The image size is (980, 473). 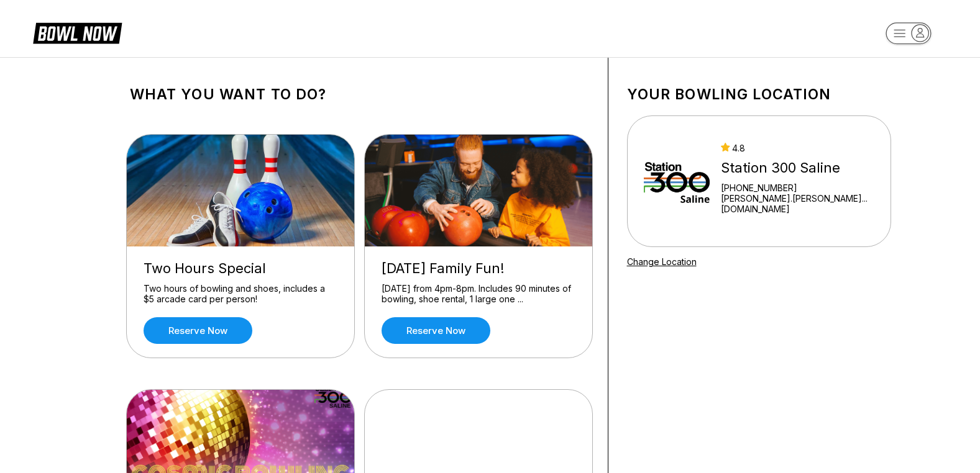 I want to click on img: Two Hours Special, so click(x=241, y=190).